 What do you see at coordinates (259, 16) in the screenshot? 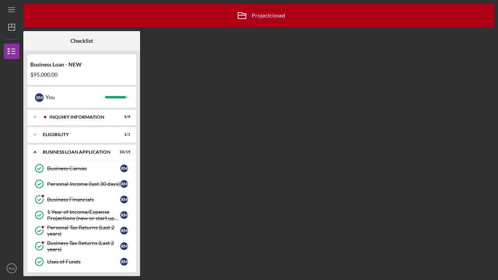
I see `div: Project closed` at bounding box center [259, 16].